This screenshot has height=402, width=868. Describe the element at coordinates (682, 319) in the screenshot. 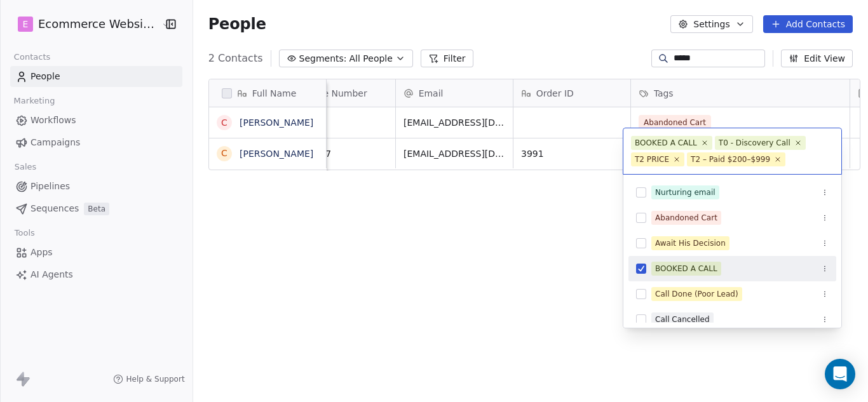

I see `div: Call Cancelled` at that location.